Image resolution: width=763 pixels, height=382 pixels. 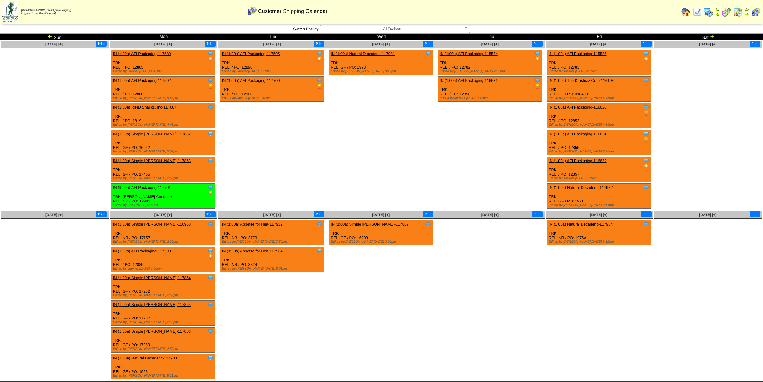 What do you see at coordinates (756, 12) in the screenshot?
I see `img: calendarcustomer.gif` at bounding box center [756, 12].